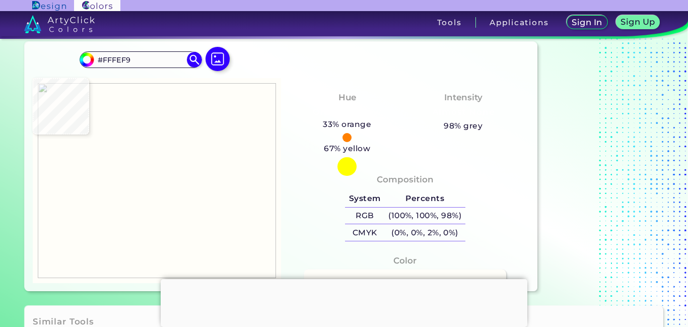 This screenshot has height=327, width=688. I want to click on h5: CMYK, so click(365, 232).